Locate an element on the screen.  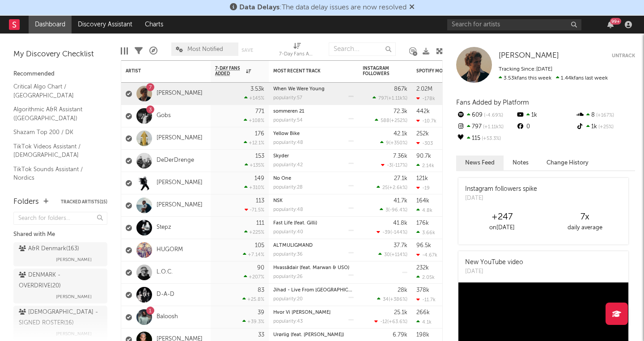
div: 28k is located at coordinates (402, 290).